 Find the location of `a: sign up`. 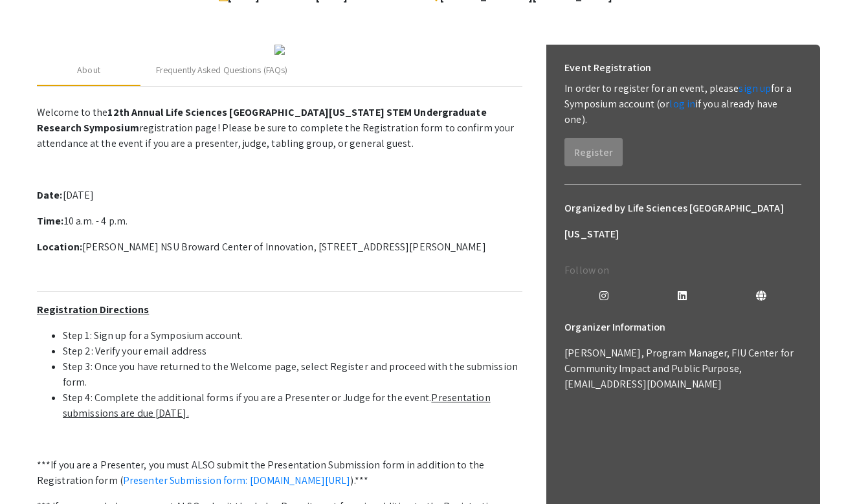

a: sign up is located at coordinates (755, 88).